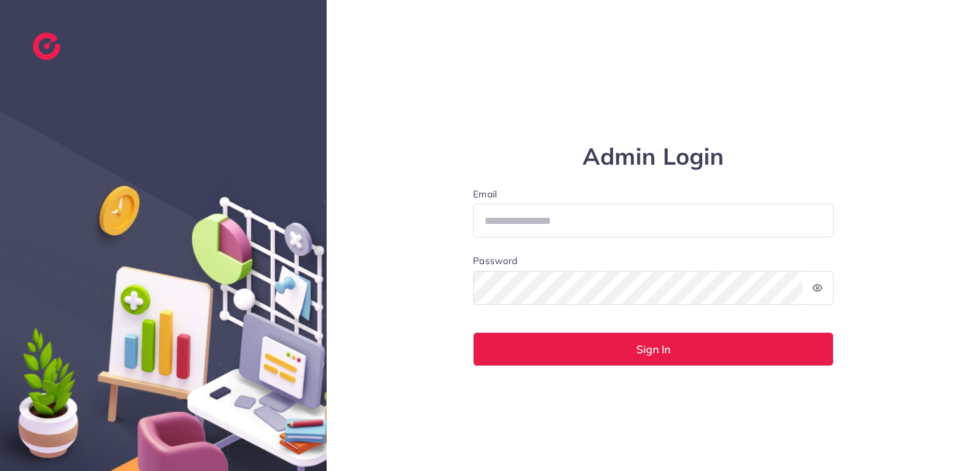 The width and height of the screenshot is (980, 471). I want to click on button: Sign In, so click(654, 349).